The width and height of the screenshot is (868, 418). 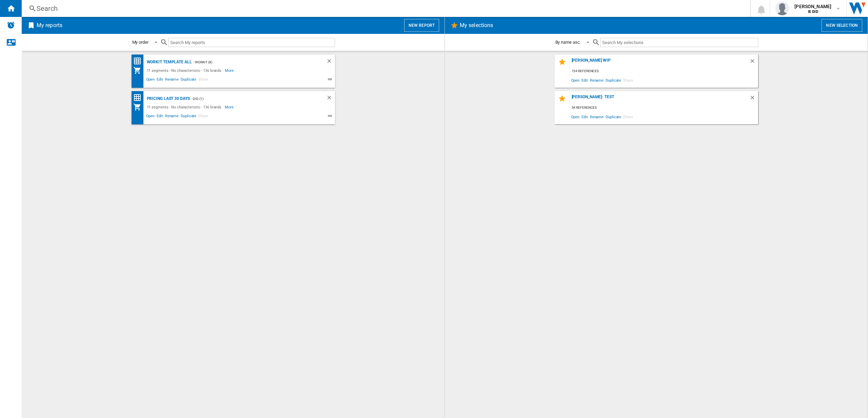 I want to click on div: - Workit (8), so click(x=253, y=62).